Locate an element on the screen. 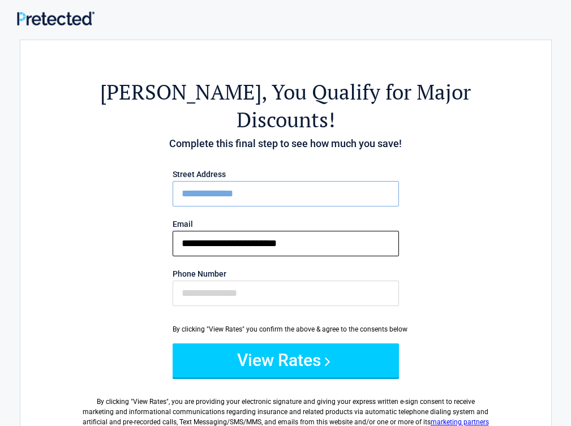 Image resolution: width=571 pixels, height=426 pixels. img: Main Logo is located at coordinates (55, 18).